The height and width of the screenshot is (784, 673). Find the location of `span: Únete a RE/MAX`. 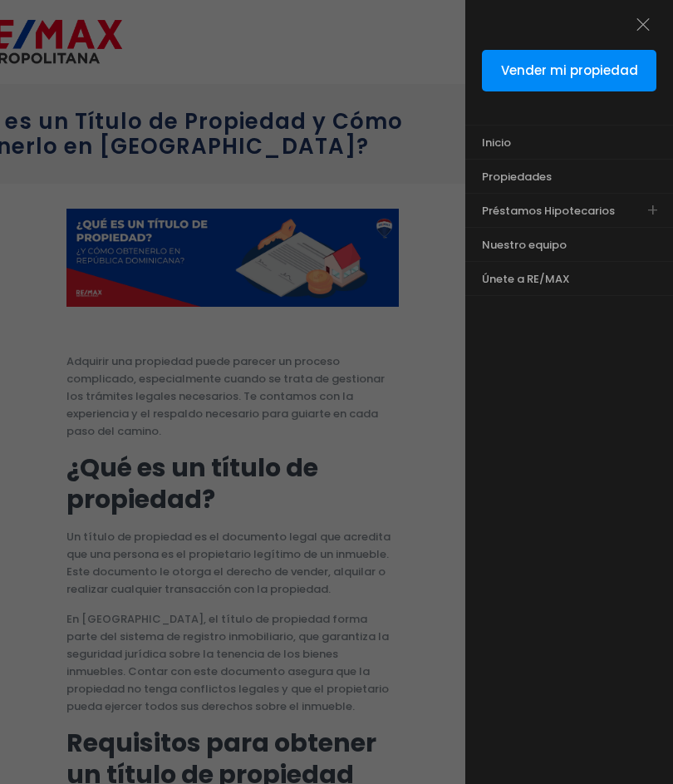

span: Únete a RE/MAX is located at coordinates (526, 279).